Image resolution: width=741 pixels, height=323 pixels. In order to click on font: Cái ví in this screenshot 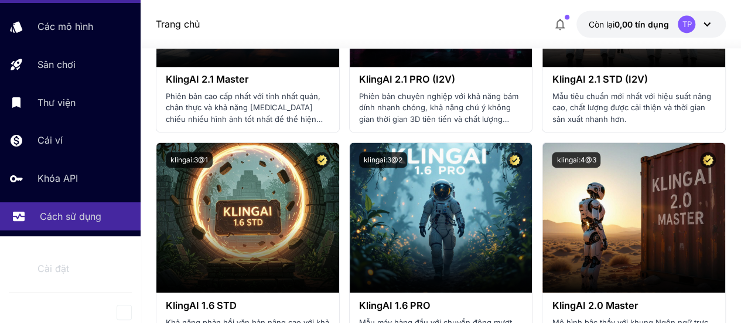, I will do `click(50, 140)`.